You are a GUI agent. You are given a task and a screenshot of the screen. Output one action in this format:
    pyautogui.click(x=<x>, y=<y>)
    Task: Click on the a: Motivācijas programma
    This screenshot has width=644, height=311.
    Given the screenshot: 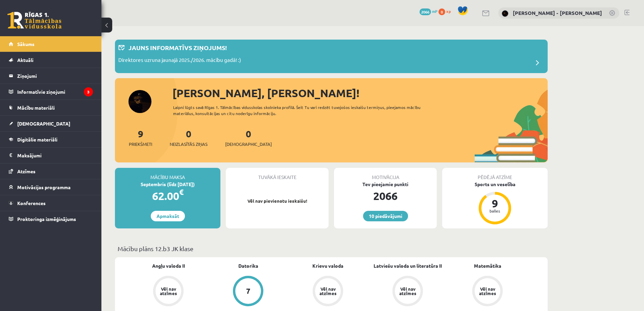 What is the action you would take?
    pyautogui.click(x=51, y=187)
    